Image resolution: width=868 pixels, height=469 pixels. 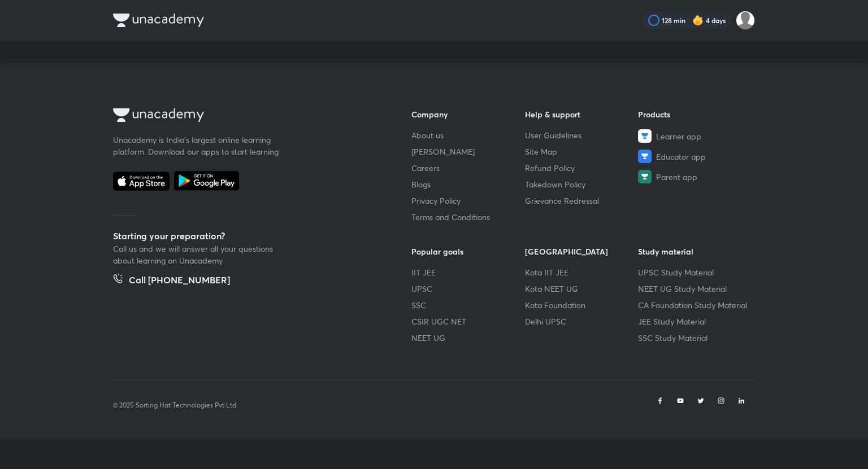 What do you see at coordinates (694, 288) in the screenshot?
I see `a: NEET UG Study Material` at bounding box center [694, 288].